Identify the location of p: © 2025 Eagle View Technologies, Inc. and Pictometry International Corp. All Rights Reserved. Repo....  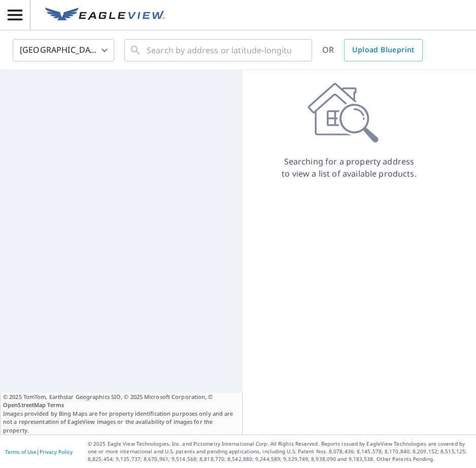
(279, 451).